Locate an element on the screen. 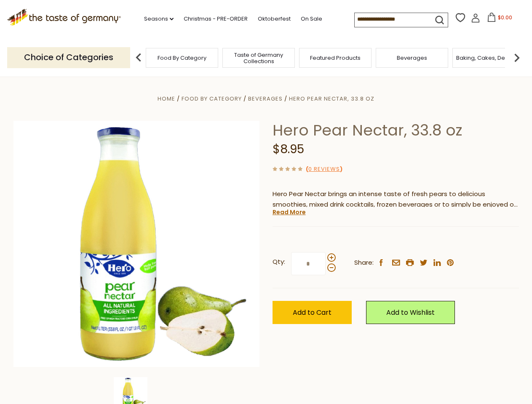 This screenshot has height=404, width=532. span: Hero Pear Nectar, 33.8 oz is located at coordinates (332, 98).